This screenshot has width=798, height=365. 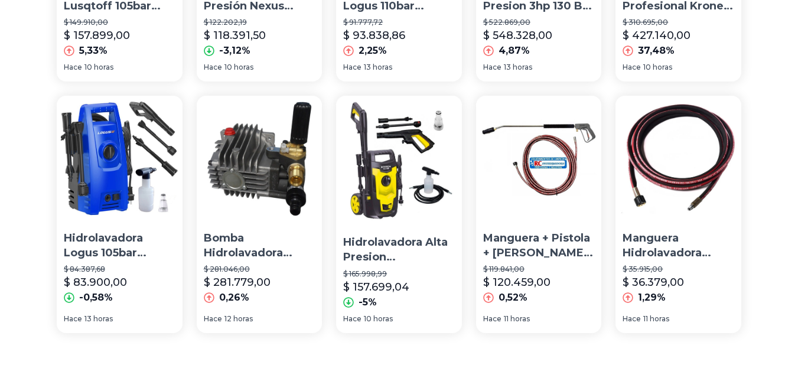 What do you see at coordinates (259, 158) in the screenshot?
I see `img: Bomba Hidrolavadora Annovi 610 757 Lt590 Shimura Rc Hidrojet` at bounding box center [259, 158].